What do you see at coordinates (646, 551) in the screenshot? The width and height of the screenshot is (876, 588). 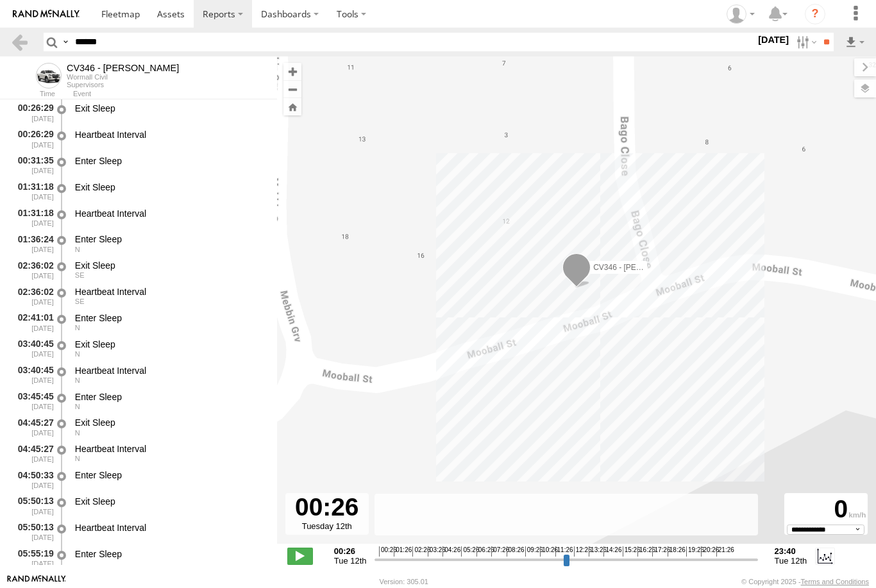 I see `span: 16:26` at bounding box center [646, 551].